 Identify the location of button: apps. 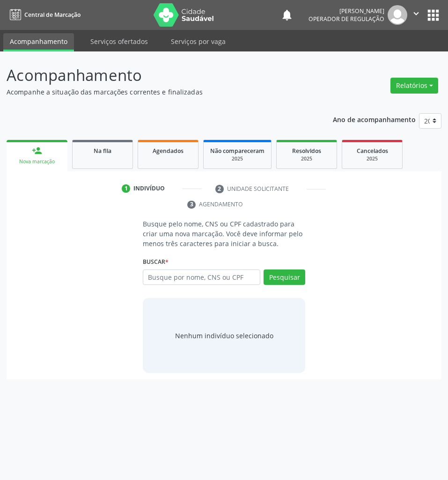
(432, 15).